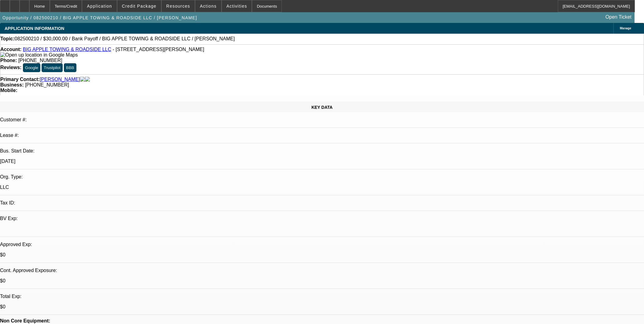 The image size is (644, 324). What do you see at coordinates (619, 17) in the screenshot?
I see `a: Open Ticket` at bounding box center [619, 17].